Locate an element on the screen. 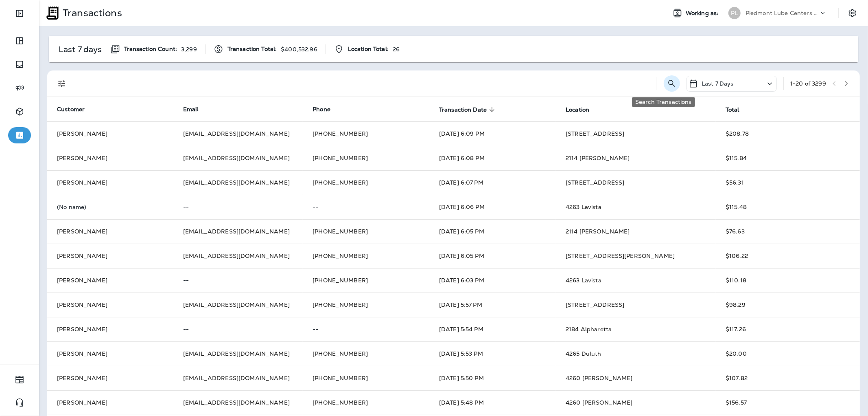 This screenshot has height=416, width=868. div: PL is located at coordinates (734, 13).